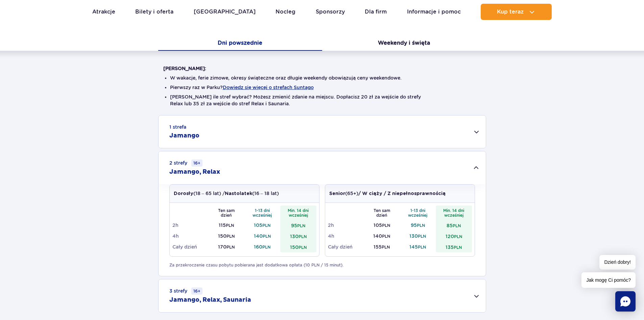  What do you see at coordinates (617, 262) in the screenshot?
I see `span: Dzień dobry!` at bounding box center [617, 262].